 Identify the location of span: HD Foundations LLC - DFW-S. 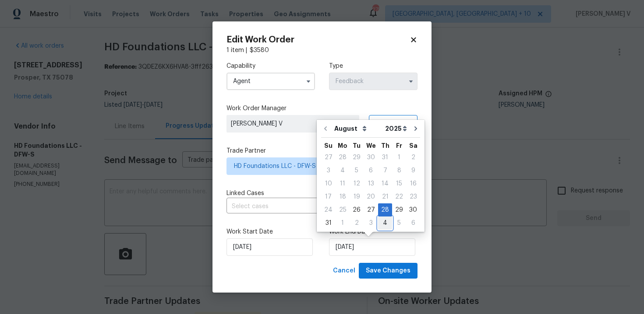
(315, 166).